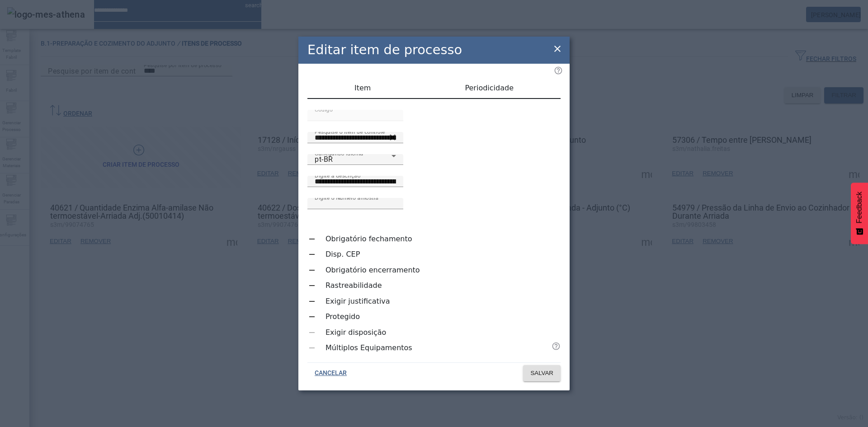  I want to click on button: SALVAR, so click(541, 374).